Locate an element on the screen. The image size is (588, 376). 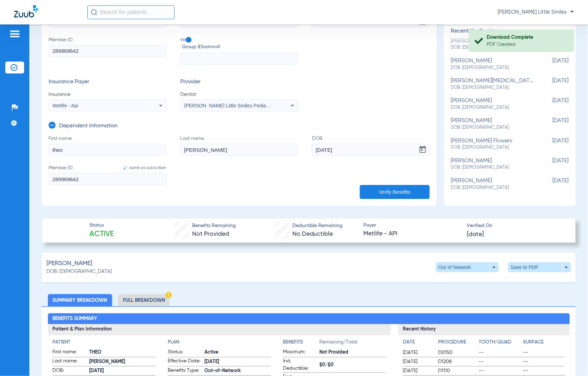
label: same as subscriber is located at coordinates (141, 168).